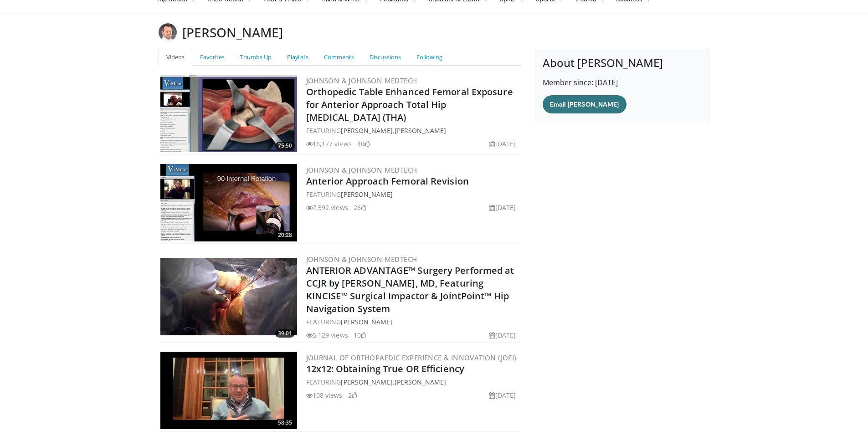 The width and height of the screenshot is (868, 441). I want to click on a: Playlists, so click(297, 57).